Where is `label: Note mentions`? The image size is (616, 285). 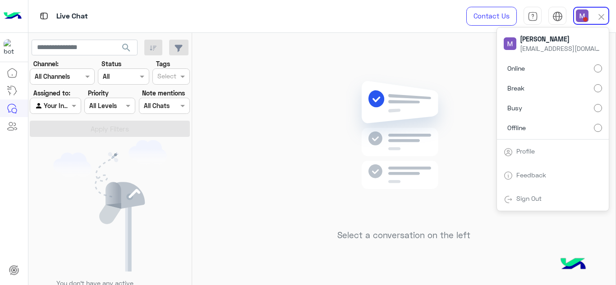
label: Note mentions is located at coordinates (163, 93).